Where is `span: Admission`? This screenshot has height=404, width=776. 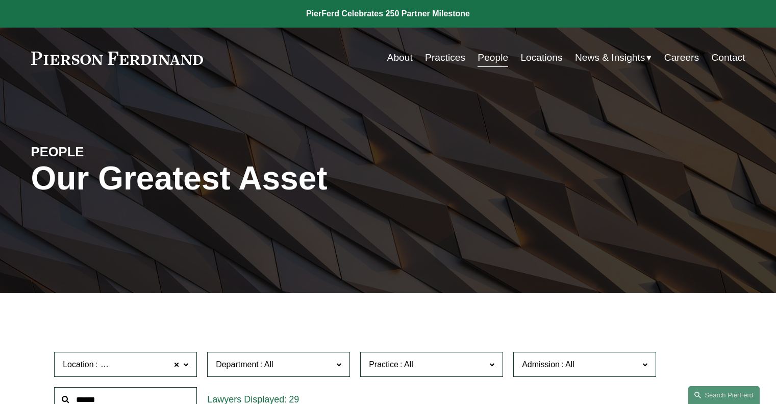 span: Admission is located at coordinates (541, 364).